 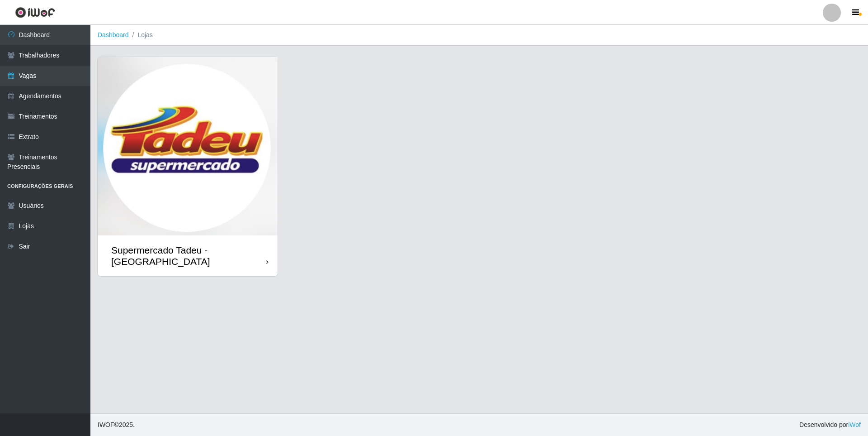 What do you see at coordinates (34, 12) in the screenshot?
I see `img: CoreUI Logo` at bounding box center [34, 12].